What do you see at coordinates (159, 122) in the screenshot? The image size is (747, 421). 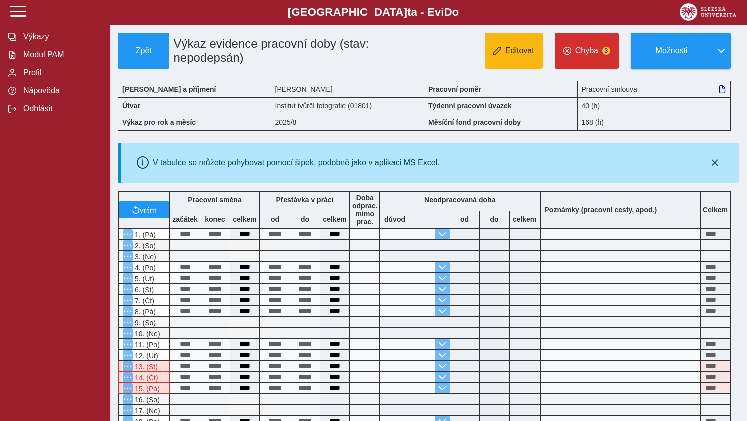 I see `b: Výkaz pro rok a měsíc` at bounding box center [159, 122].